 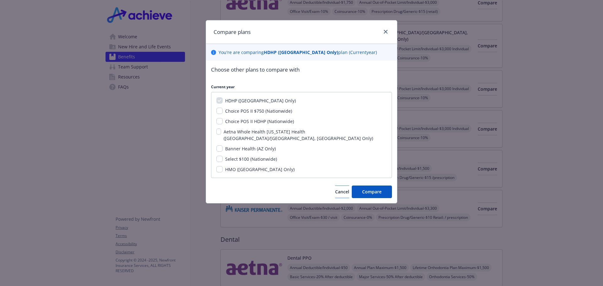 I want to click on p: Current year, so click(x=301, y=87).